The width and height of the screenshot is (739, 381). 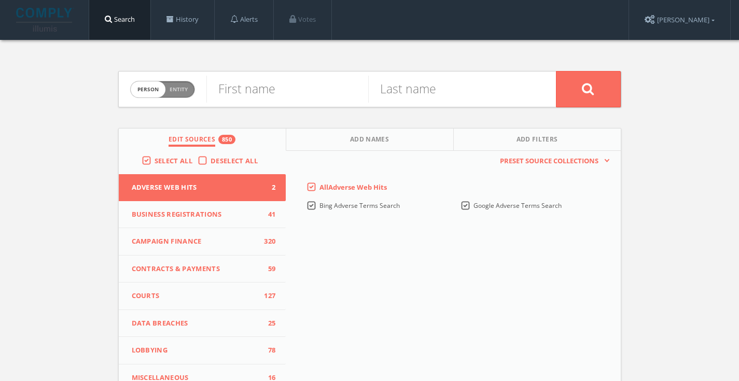 I want to click on span: Bing Adverse Terms Search, so click(x=360, y=205).